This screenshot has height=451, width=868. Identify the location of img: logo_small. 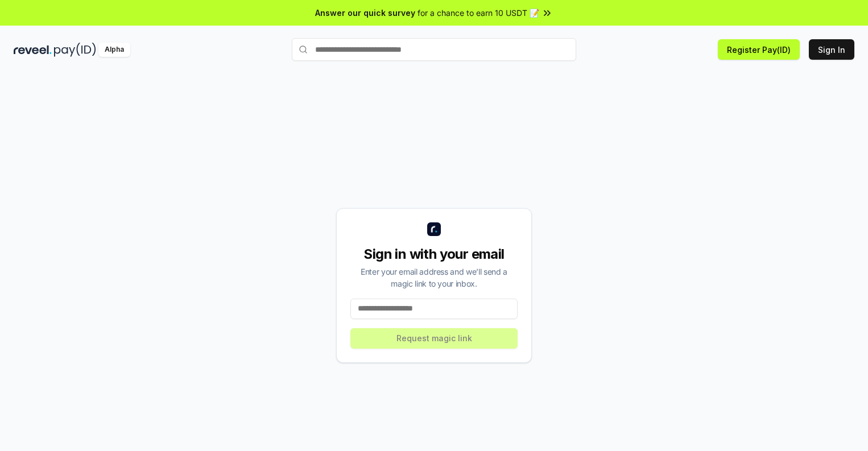
(434, 229).